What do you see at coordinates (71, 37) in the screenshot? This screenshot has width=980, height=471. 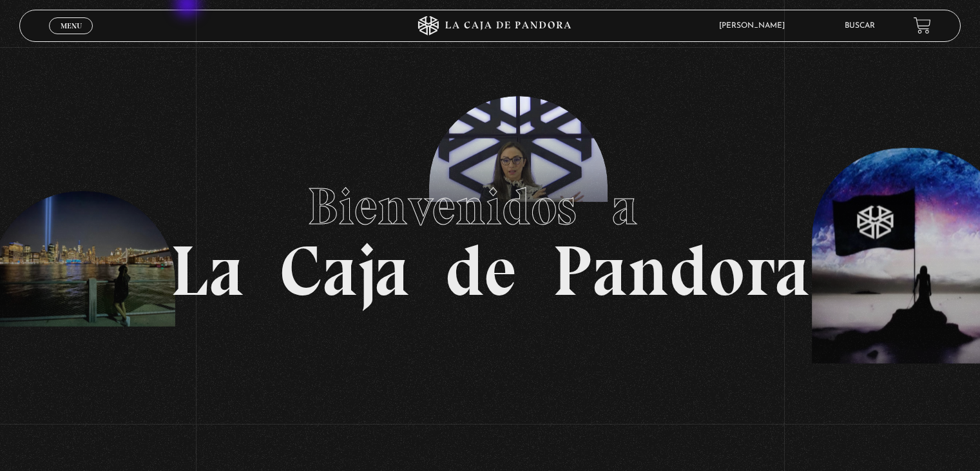 I see `span: Cerrar` at bounding box center [71, 37].